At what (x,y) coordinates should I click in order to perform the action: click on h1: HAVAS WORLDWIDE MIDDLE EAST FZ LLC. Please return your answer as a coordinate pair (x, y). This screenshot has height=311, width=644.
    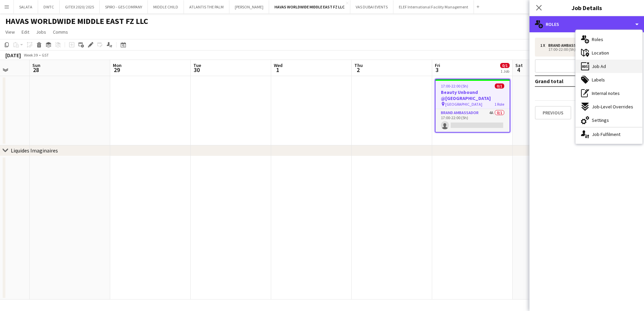
    Looking at the image, I should click on (77, 21).